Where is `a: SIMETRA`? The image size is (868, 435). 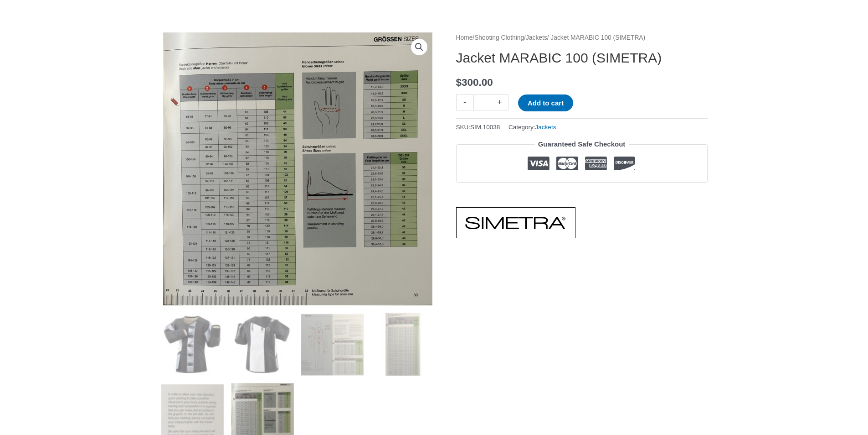 a: SIMETRA is located at coordinates (516, 223).